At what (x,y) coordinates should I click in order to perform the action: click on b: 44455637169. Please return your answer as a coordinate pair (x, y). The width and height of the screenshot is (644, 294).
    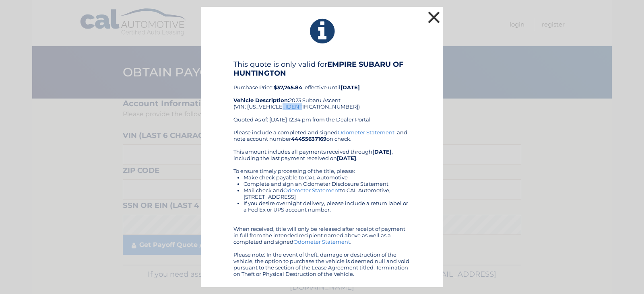
    Looking at the image, I should click on (309, 138).